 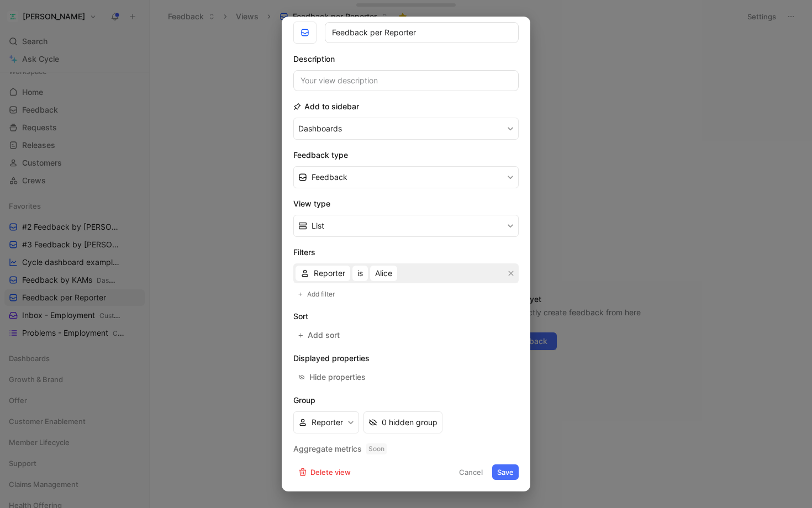 I want to click on button: Save, so click(x=506, y=472).